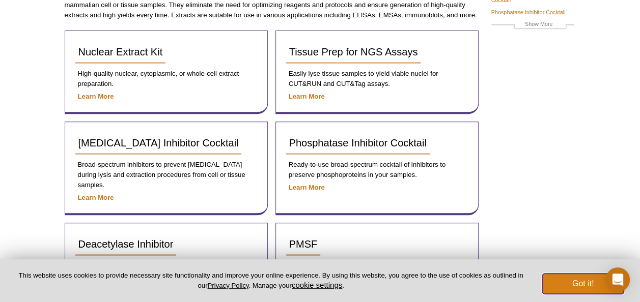 The image size is (640, 302). Describe the element at coordinates (358, 143) in the screenshot. I see `span: Phosphatase Inhibitor Cocktail` at that location.